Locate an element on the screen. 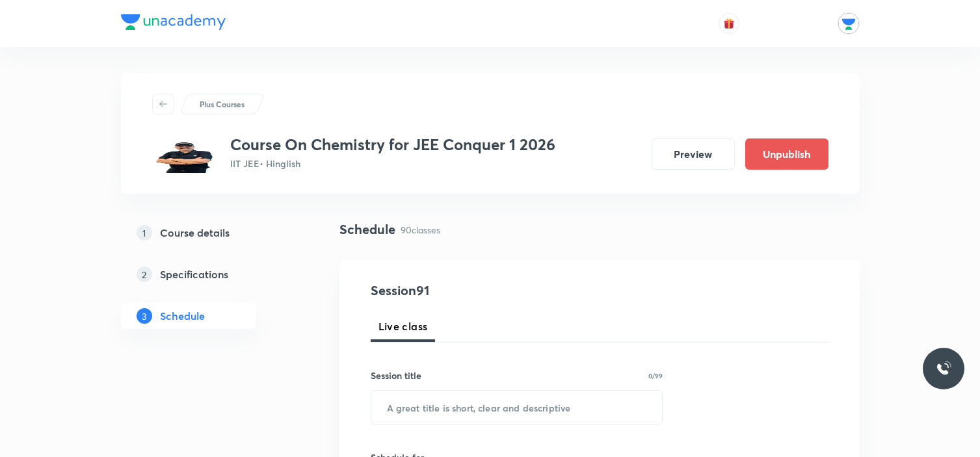 The width and height of the screenshot is (980, 457). h4: Schedule is located at coordinates (368, 230).